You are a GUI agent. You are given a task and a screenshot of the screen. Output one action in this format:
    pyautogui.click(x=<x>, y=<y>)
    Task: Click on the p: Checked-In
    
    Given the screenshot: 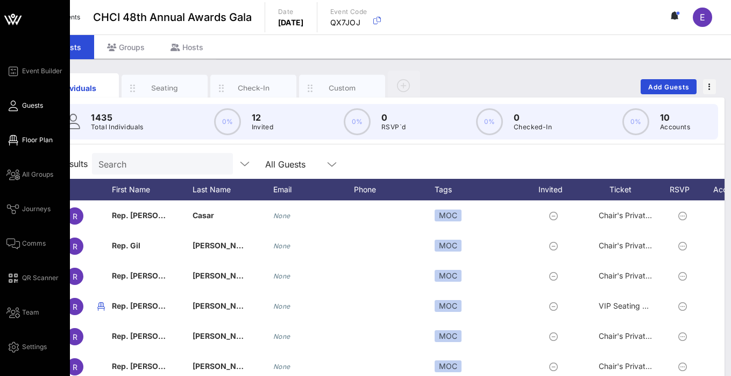 What is the action you would take?
    pyautogui.click(x=533, y=127)
    